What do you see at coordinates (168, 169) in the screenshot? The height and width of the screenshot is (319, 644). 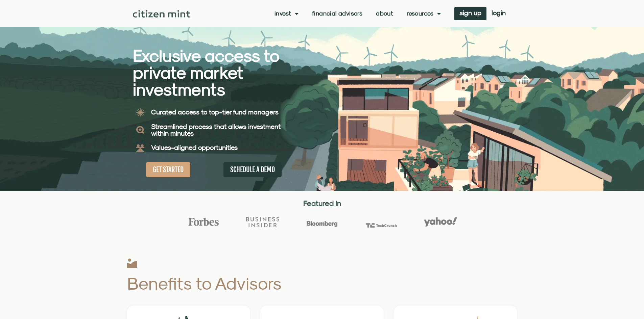 I see `span: GET STARTED` at bounding box center [168, 169].